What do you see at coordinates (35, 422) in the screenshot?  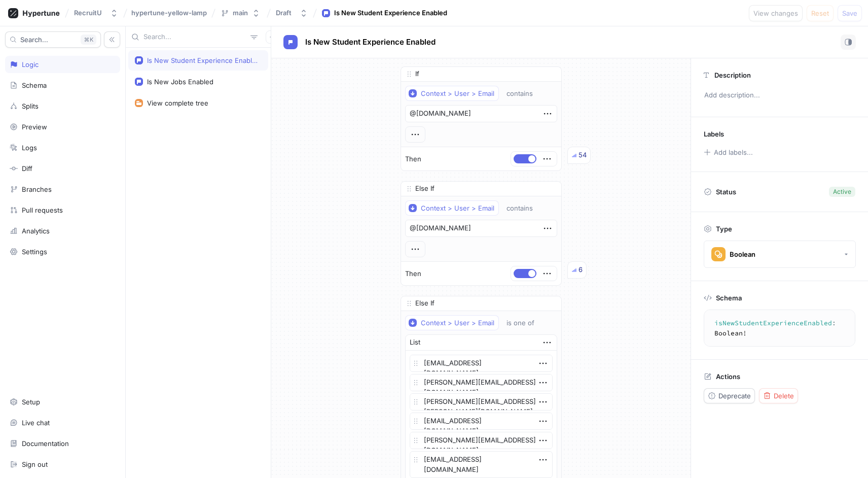 I see `div: Live chat` at bounding box center [35, 422].